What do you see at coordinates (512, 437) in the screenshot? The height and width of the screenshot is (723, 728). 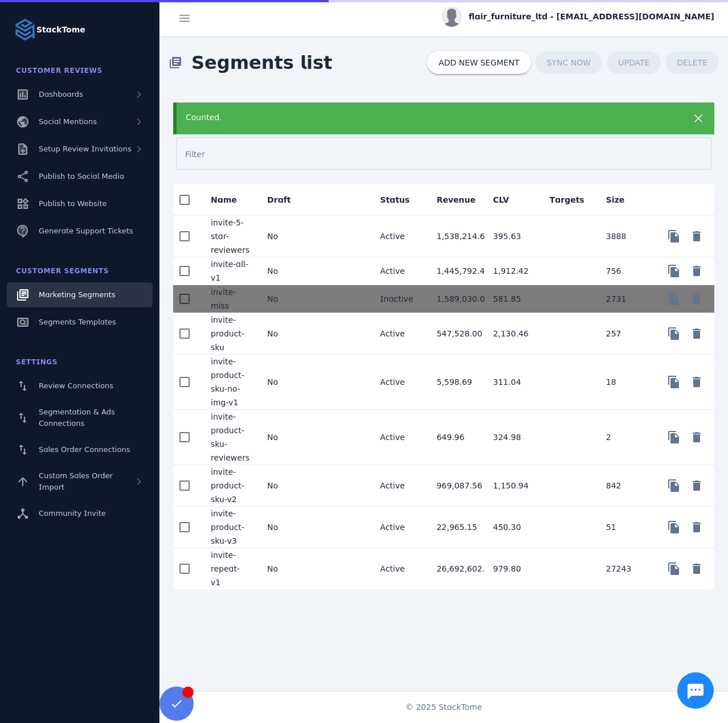 I see `mat-cell: 324.98` at bounding box center [512, 437].